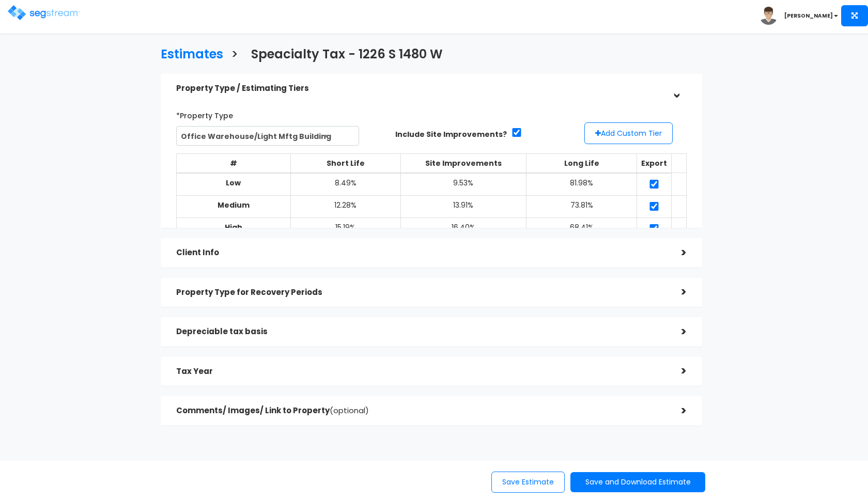 The height and width of the screenshot is (501, 868). What do you see at coordinates (349, 410) in the screenshot?
I see `span: (optional)` at bounding box center [349, 410].